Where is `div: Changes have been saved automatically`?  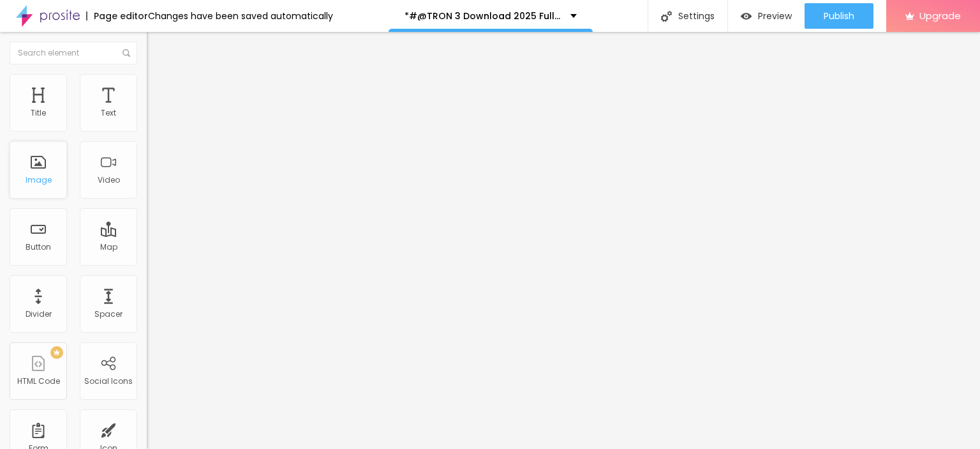 div: Changes have been saved automatically is located at coordinates (240, 16).